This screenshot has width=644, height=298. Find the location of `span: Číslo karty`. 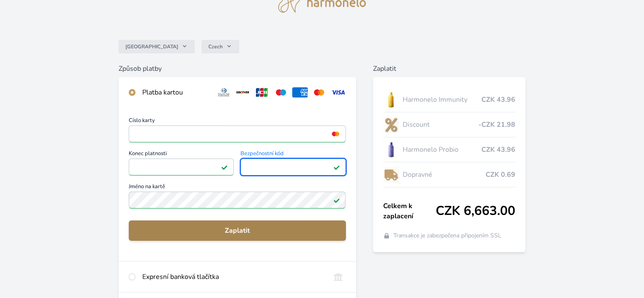

span: Číslo karty is located at coordinates (237, 122).